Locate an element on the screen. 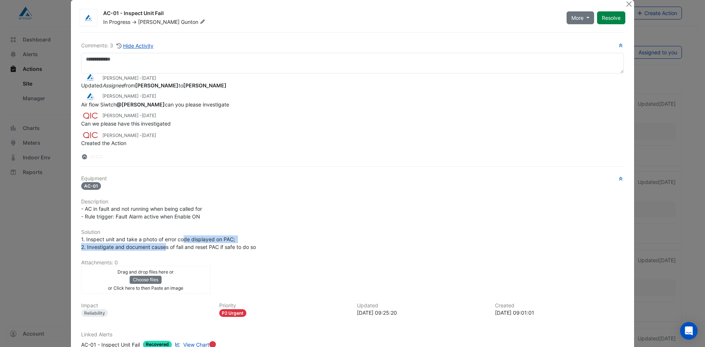  button: Resolve is located at coordinates (611, 18).